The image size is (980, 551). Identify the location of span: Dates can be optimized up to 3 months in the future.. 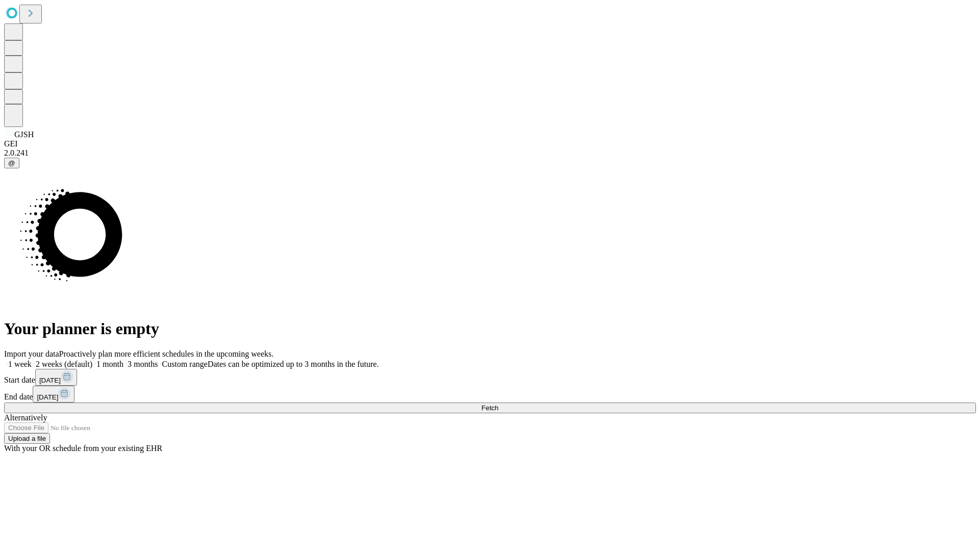
(293, 363).